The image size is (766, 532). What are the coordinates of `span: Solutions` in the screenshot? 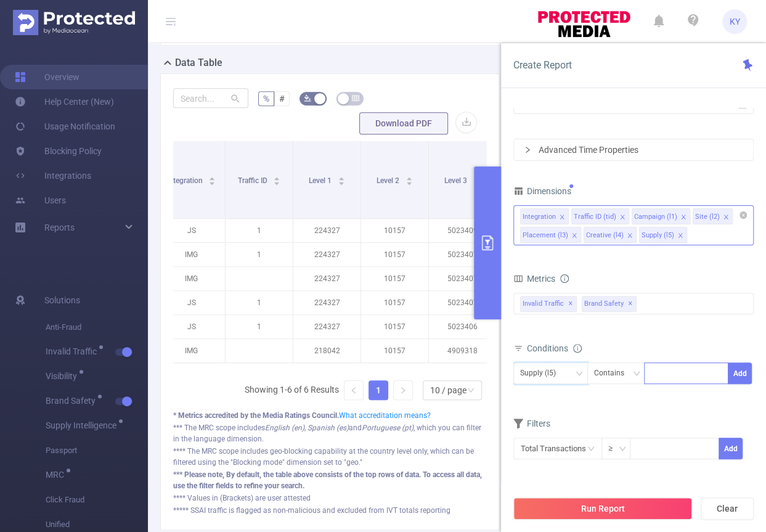 It's located at (62, 300).